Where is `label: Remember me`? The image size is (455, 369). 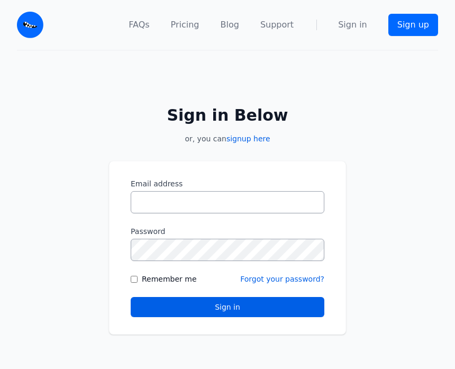 label: Remember me is located at coordinates (169, 279).